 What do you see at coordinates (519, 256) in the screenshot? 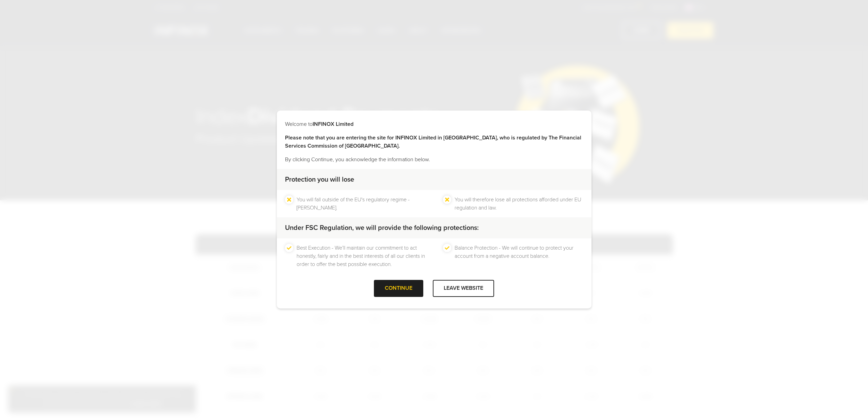
I see `li: Balance Protection - We will continue to protect your account from a negative account balance.` at bounding box center [519, 256].